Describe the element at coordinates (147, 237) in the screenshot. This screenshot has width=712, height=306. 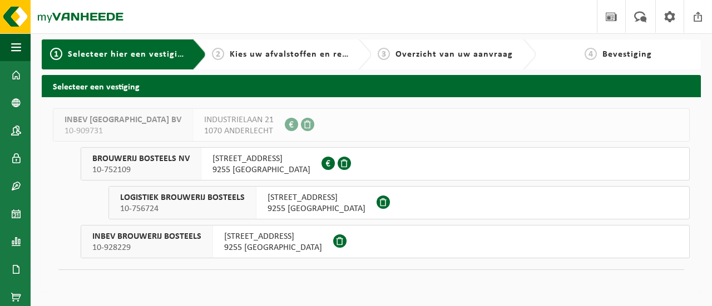
I see `span: INBEV BROUWERIJ BOSTEELS` at that location.